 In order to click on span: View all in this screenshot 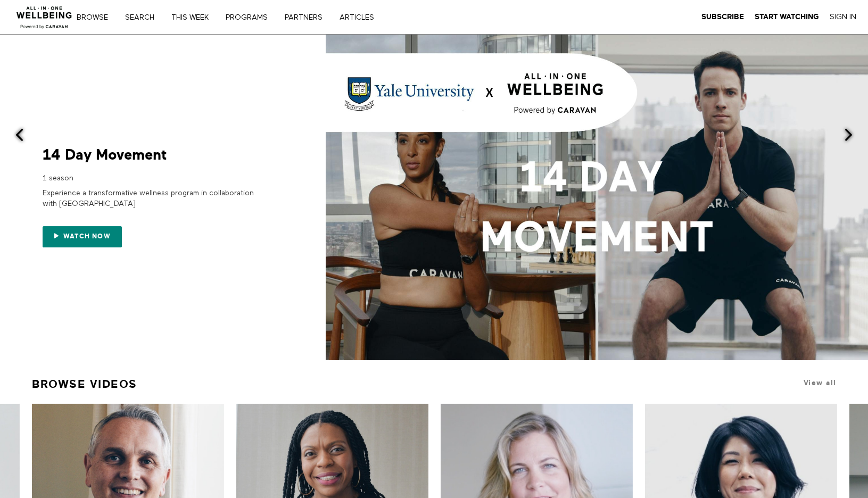, I will do `click(820, 383)`.